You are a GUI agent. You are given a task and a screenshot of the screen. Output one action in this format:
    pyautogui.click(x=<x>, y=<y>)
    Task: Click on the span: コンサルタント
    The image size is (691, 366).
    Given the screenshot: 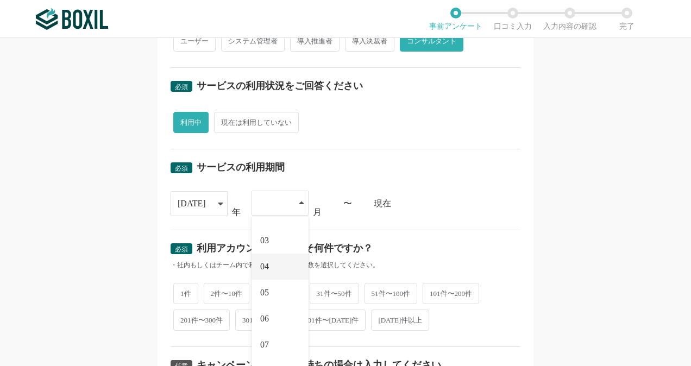 What is the action you would take?
    pyautogui.click(x=431, y=41)
    